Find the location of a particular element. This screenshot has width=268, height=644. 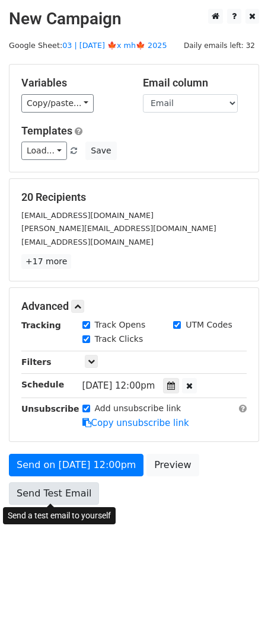

label: Track Clicks is located at coordinates (119, 339).